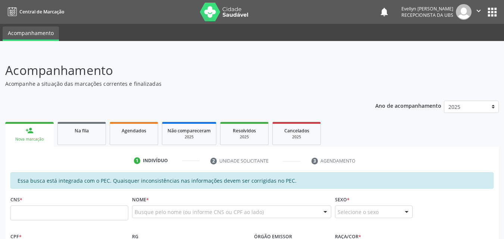  What do you see at coordinates (408, 105) in the screenshot?
I see `p: Ano de acompanhamento` at bounding box center [408, 105].